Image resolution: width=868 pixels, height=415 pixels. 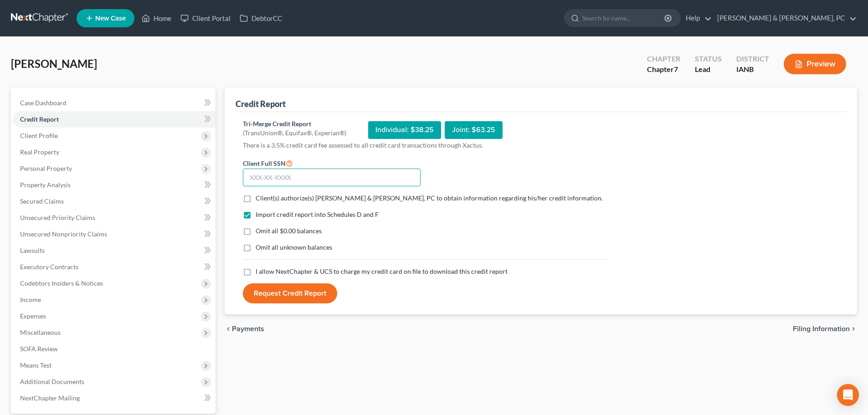 What do you see at coordinates (294, 247) in the screenshot?
I see `span: Omit all unknown balances` at bounding box center [294, 247].